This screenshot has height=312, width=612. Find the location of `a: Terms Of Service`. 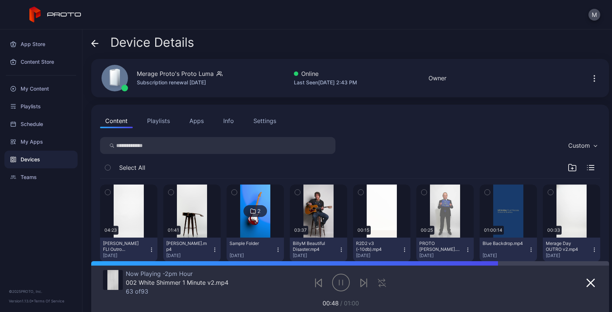

a: Terms Of Service is located at coordinates (49, 301).